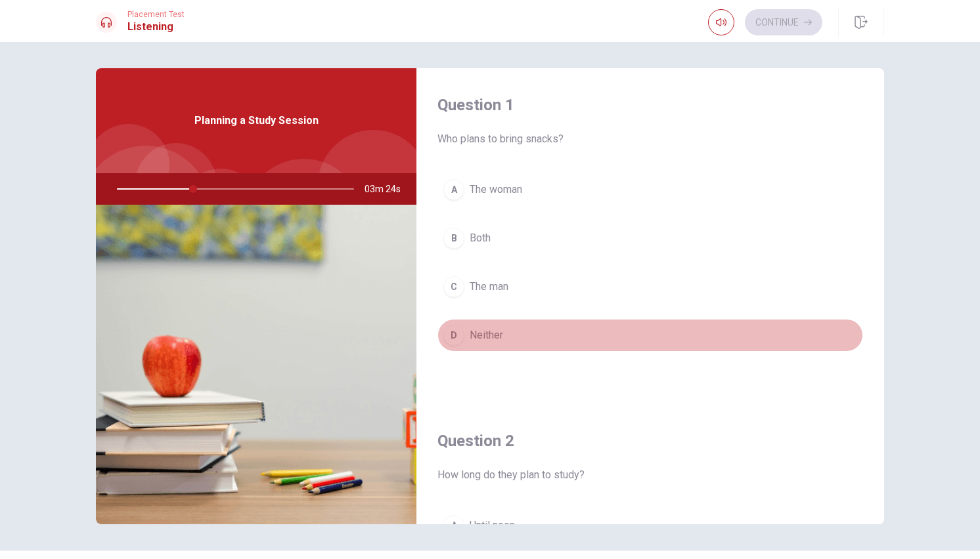 The width and height of the screenshot is (980, 559). Describe the element at coordinates (256, 364) in the screenshot. I see `img: Planning a Study Session` at that location.